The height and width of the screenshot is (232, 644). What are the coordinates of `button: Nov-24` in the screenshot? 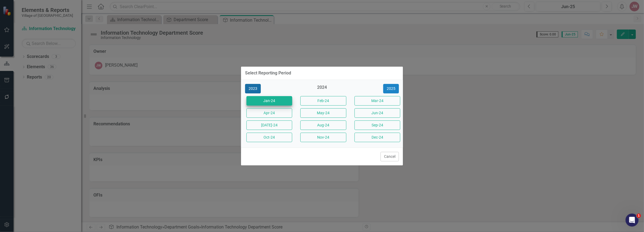 It's located at (323, 137).